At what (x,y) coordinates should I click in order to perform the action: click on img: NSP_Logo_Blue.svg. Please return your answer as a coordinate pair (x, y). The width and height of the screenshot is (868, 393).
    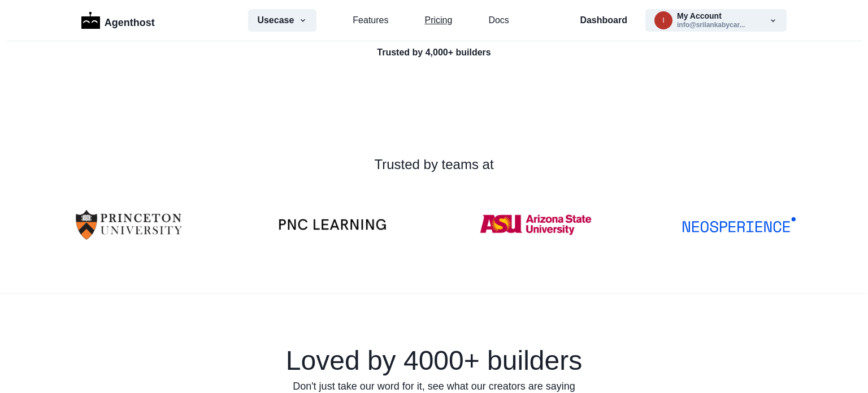
    Looking at the image, I should click on (739, 224).